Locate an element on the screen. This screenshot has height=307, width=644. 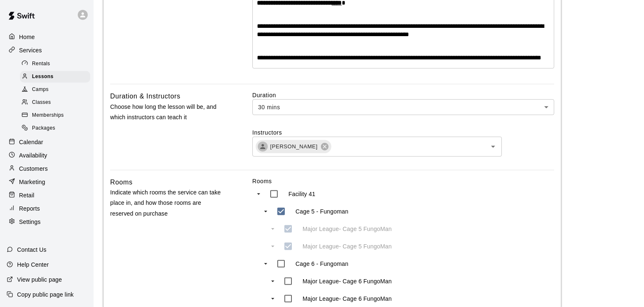
a: Customers is located at coordinates (46, 168).